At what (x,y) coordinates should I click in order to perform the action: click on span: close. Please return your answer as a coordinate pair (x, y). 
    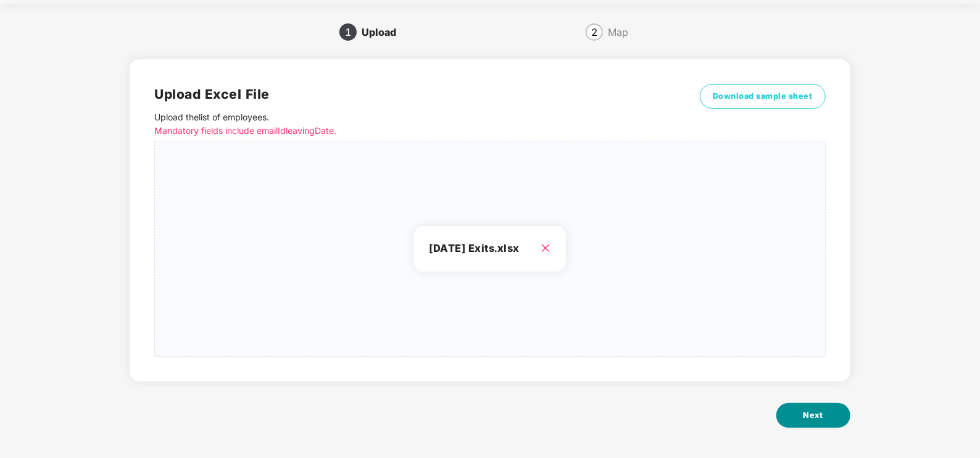
    Looking at the image, I should click on (546, 248).